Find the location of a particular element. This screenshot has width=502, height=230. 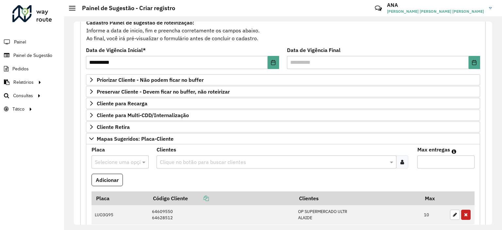

span: Cliente para Multi-CDD/Internalização is located at coordinates (143, 115).